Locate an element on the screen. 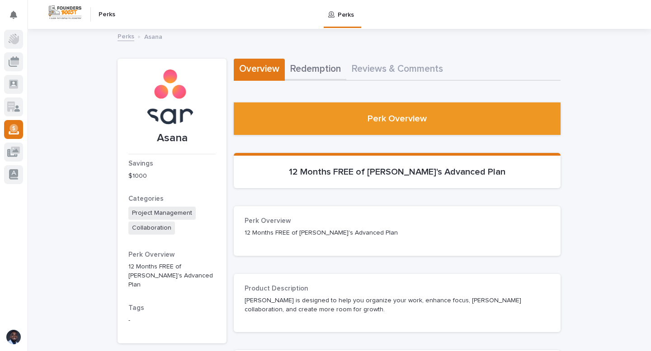 This screenshot has height=351, width=651. button: Overview is located at coordinates (259, 70).